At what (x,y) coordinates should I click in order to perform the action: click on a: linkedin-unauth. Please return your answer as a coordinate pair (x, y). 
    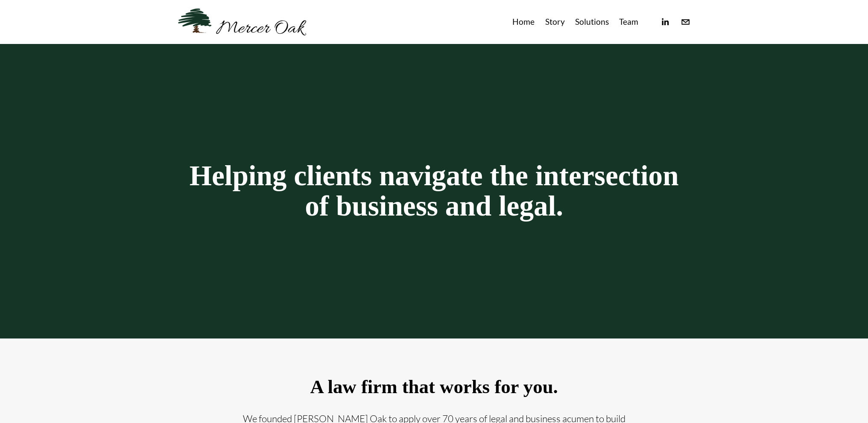
    Looking at the image, I should click on (665, 22).